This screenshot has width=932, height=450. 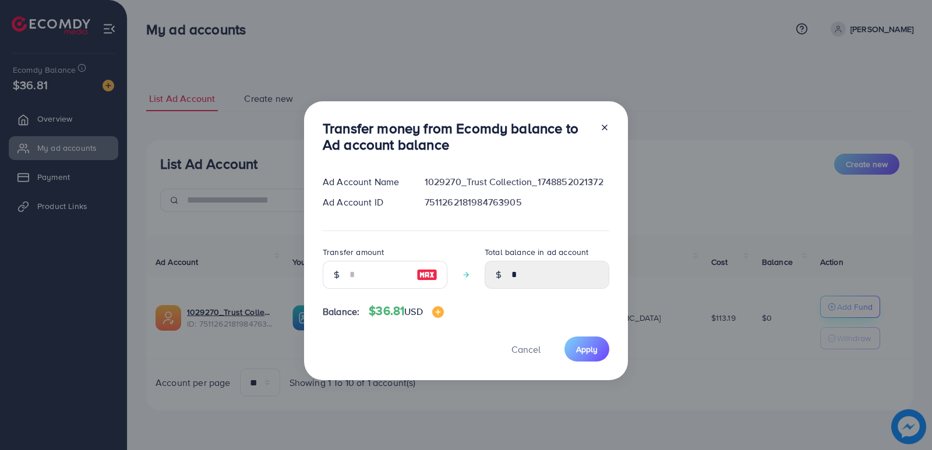 What do you see at coordinates (341, 312) in the screenshot?
I see `span: Balance:` at bounding box center [341, 312].